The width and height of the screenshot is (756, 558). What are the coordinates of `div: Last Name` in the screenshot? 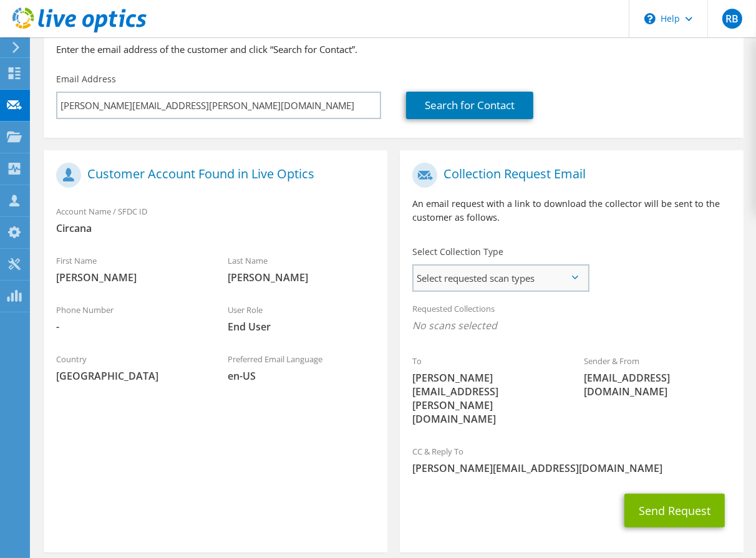 It's located at (300, 269).